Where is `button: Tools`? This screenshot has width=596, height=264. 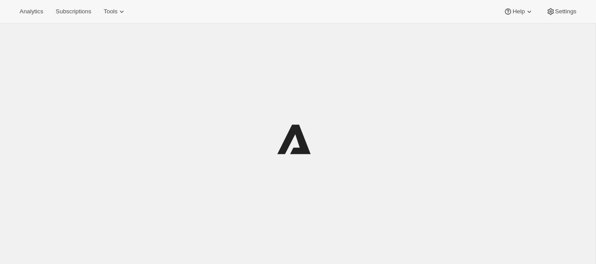 button: Tools is located at coordinates (115, 12).